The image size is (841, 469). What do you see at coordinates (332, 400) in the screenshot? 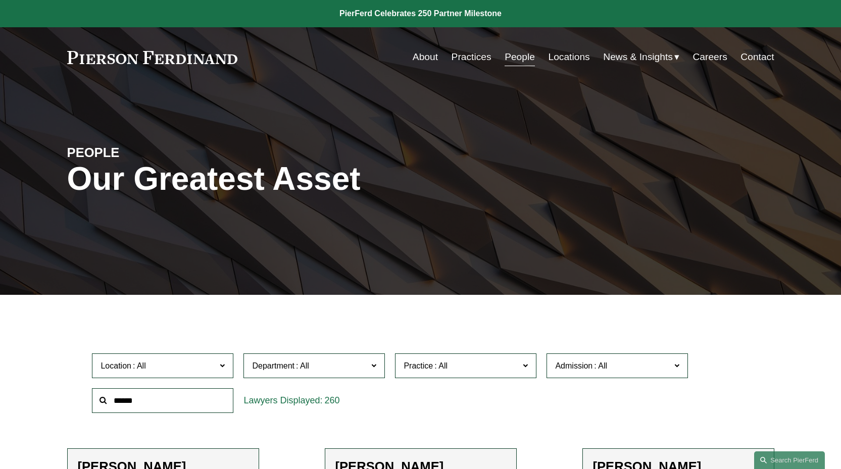
I see `span: 260` at bounding box center [332, 400].